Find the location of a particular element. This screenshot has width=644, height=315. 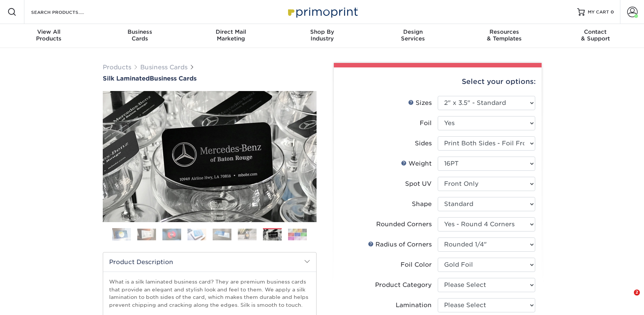

img: Business Cards 05 is located at coordinates (222, 234).